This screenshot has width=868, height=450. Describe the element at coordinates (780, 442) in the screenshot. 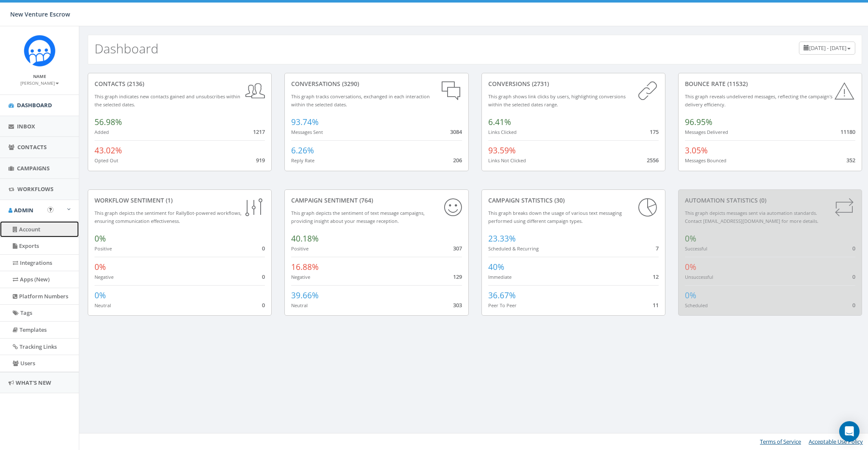

I see `a: Terms of Service` at that location.